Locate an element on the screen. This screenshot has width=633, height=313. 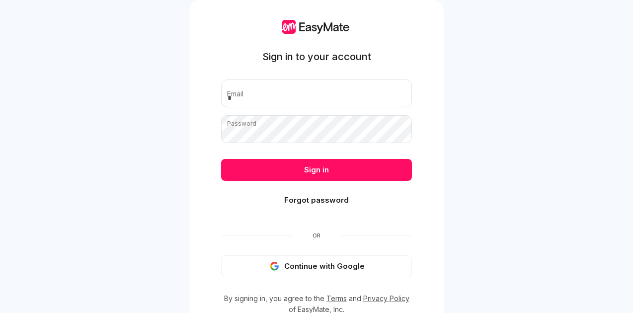
a: Terms is located at coordinates (336, 298).